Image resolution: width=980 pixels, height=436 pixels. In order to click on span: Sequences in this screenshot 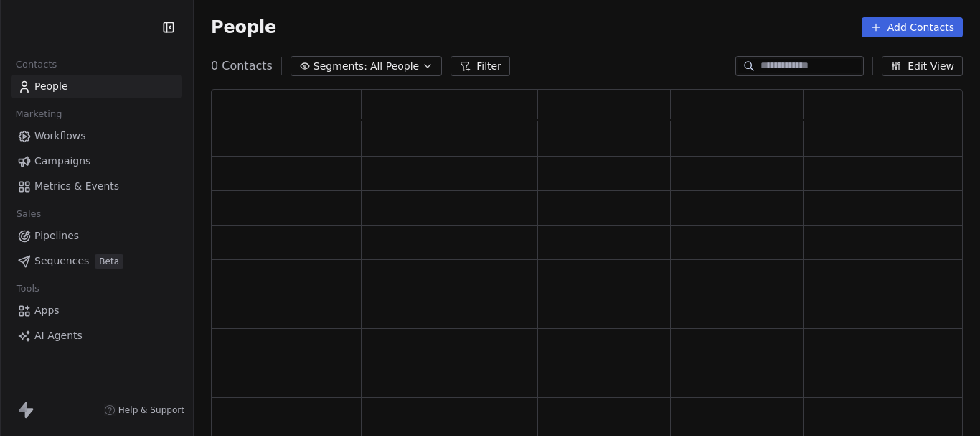, I will do `click(62, 261)`.